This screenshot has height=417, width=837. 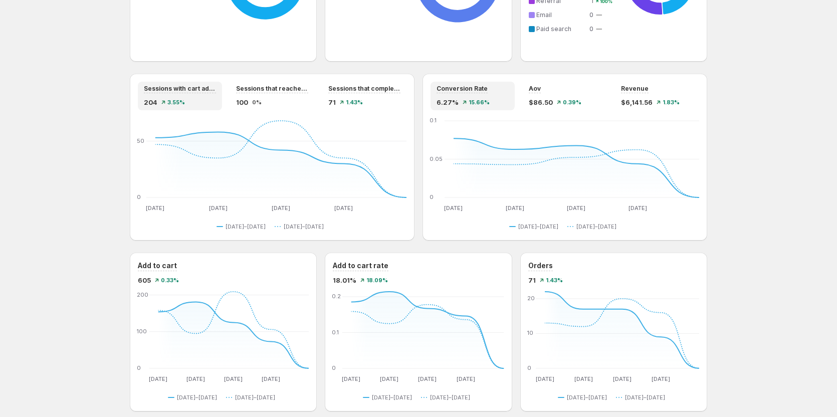 I want to click on text: 200, so click(x=142, y=295).